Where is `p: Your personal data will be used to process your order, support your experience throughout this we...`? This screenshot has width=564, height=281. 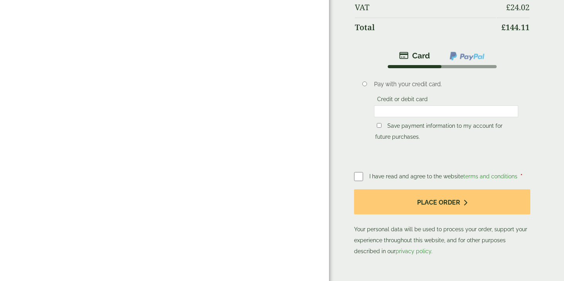
p: Your personal data will be used to process your order, support your experience throughout this we... is located at coordinates (442, 223).